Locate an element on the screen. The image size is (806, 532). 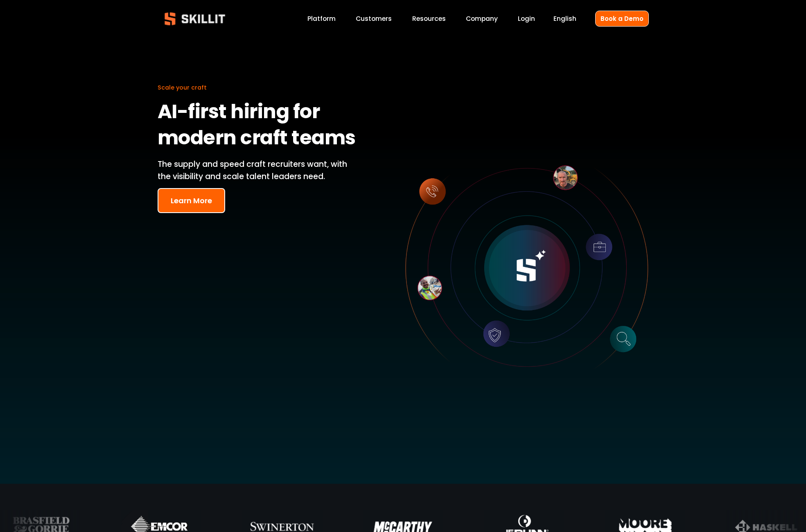
span: Scale your craft is located at coordinates (182, 87).